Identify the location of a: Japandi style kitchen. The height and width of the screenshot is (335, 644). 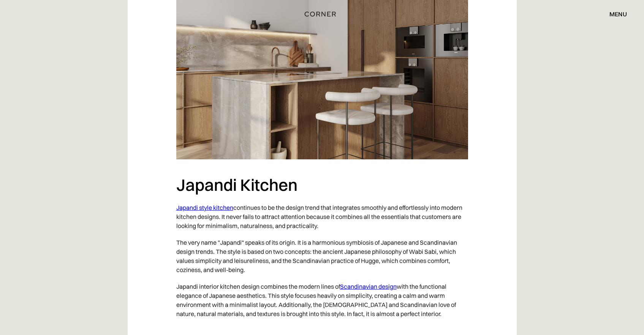
(205, 207).